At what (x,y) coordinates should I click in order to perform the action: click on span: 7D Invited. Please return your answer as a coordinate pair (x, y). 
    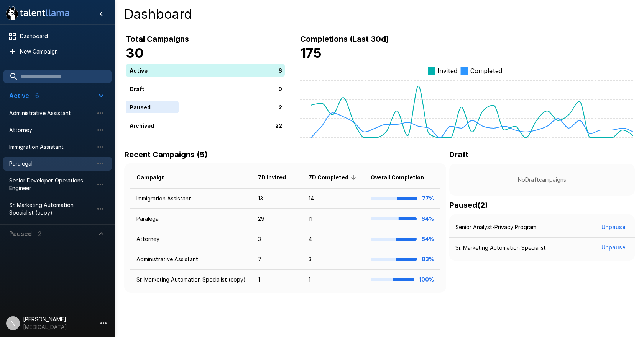
    Looking at the image, I should click on (277, 178).